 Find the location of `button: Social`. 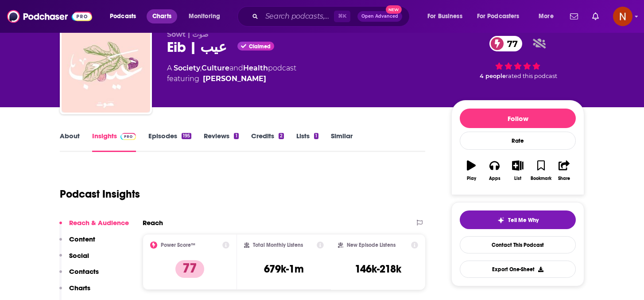

button: Social is located at coordinates (74, 259).